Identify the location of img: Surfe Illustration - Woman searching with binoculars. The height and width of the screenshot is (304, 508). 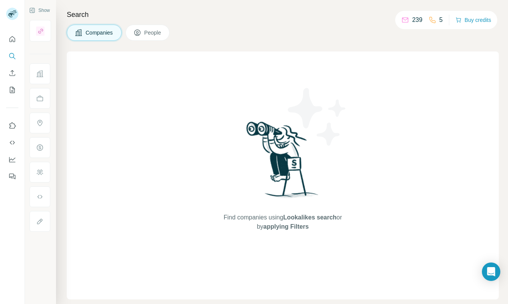
(283, 162).